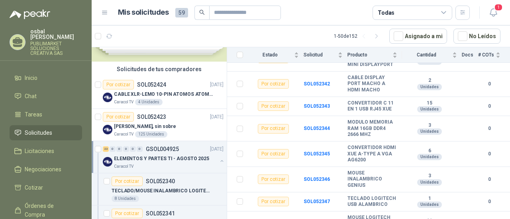 The image size is (510, 219). What do you see at coordinates (151, 135) in the screenshot?
I see `div: 125 Unidades` at bounding box center [151, 135].